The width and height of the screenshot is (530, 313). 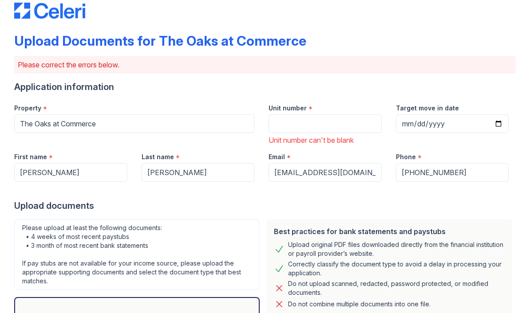 What do you see at coordinates (28, 108) in the screenshot?
I see `label: Property` at bounding box center [28, 108].